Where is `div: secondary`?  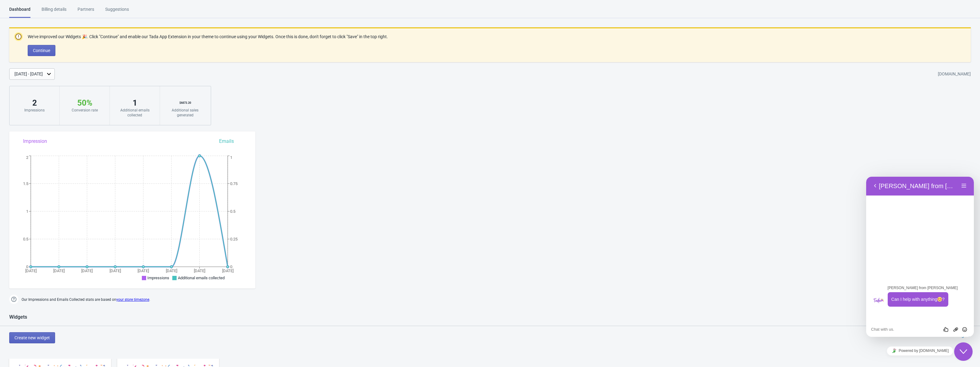
div: secondary is located at coordinates (98, 9).